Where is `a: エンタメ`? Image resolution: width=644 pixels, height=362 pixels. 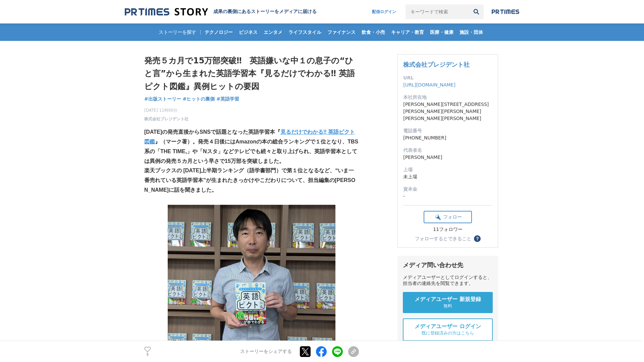
a: エンタメ is located at coordinates (273, 32).